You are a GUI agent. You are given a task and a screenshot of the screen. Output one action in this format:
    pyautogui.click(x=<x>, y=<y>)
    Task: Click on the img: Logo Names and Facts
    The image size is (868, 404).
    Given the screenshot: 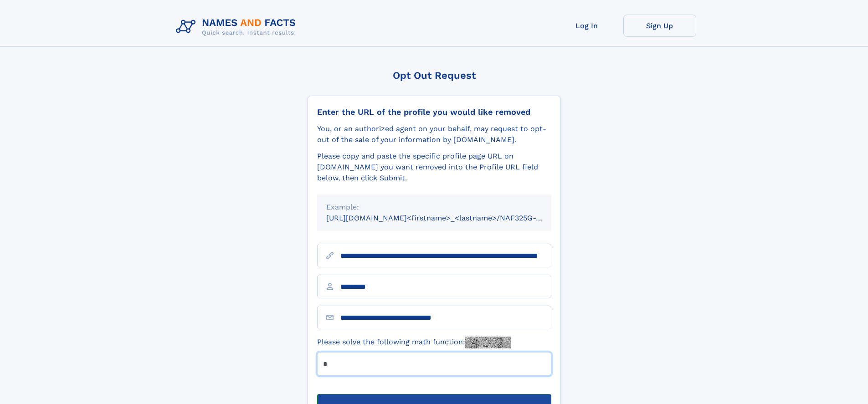 What is the action you would take?
    pyautogui.click(x=238, y=27)
    